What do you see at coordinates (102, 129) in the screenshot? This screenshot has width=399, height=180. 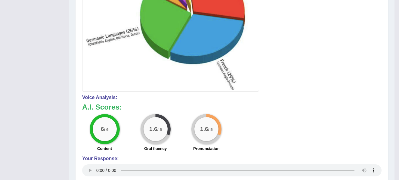 I see `big: 6` at bounding box center [102, 129].